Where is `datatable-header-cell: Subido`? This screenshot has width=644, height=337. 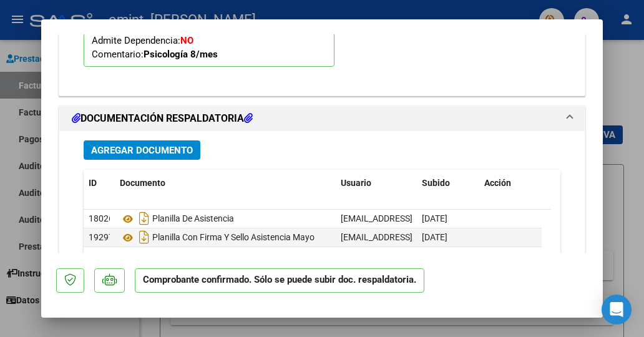 datatable-header-cell: Subido is located at coordinates (448, 183).